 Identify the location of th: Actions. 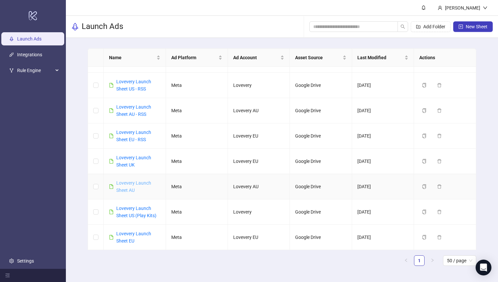
(445, 58).